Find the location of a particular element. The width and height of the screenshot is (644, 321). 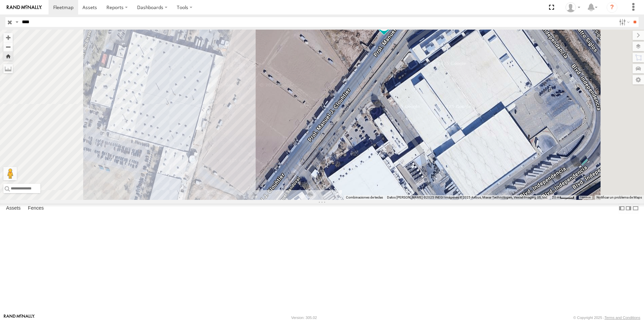

label: Hide Summary Table is located at coordinates (636, 208).